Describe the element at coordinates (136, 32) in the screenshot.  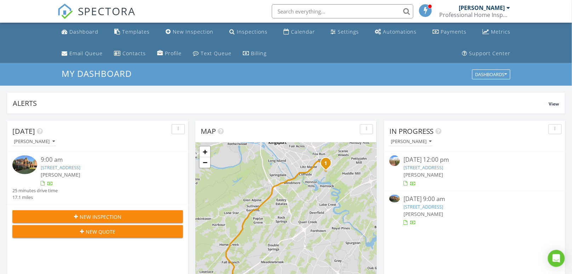
I see `div: Templates` at that location.